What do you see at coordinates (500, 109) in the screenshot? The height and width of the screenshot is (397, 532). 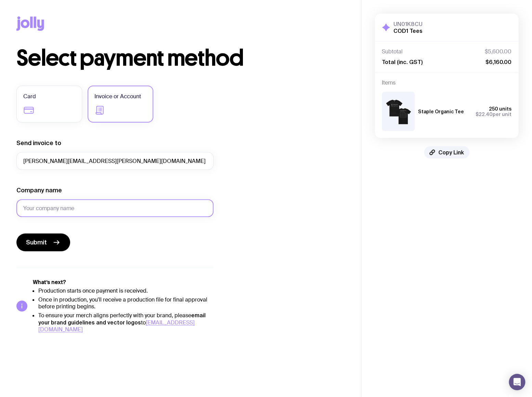 I see `span: 250 units` at bounding box center [500, 109].